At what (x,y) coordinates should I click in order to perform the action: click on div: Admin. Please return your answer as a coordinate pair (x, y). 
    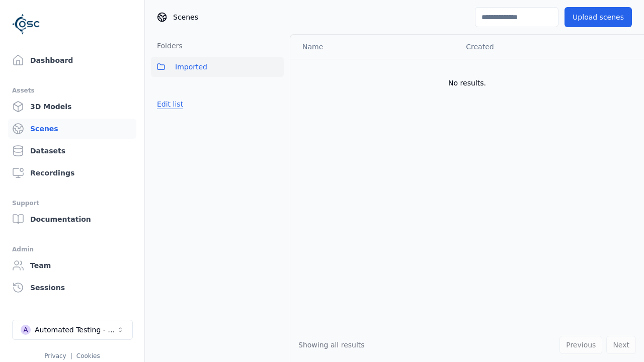
    Looking at the image, I should click on (72, 250).